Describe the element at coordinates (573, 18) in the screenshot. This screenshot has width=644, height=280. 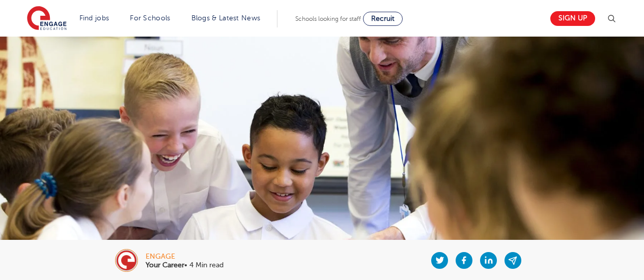
I see `a: Sign up` at that location.